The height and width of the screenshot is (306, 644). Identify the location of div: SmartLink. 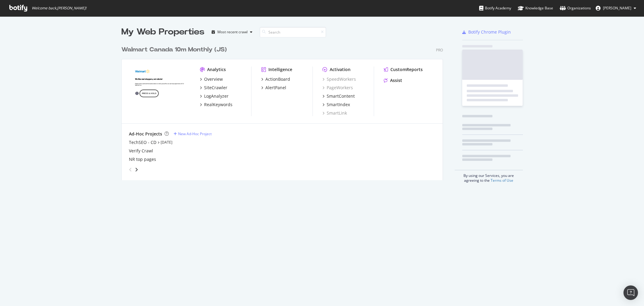
(335, 113).